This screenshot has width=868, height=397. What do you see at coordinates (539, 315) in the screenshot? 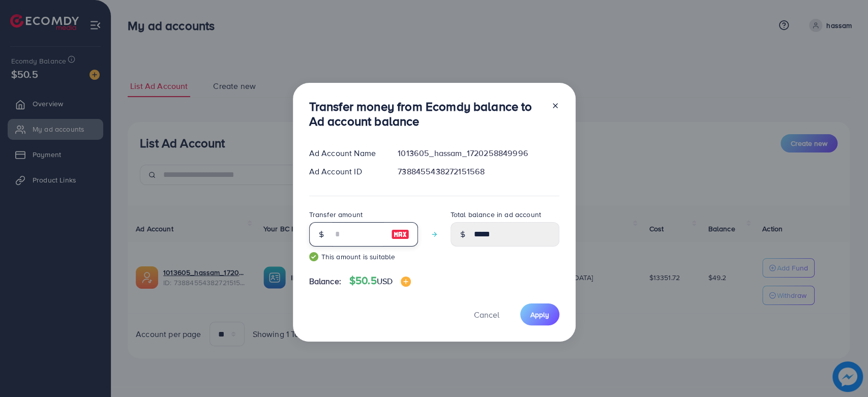
I see `span: Apply` at bounding box center [539, 315].